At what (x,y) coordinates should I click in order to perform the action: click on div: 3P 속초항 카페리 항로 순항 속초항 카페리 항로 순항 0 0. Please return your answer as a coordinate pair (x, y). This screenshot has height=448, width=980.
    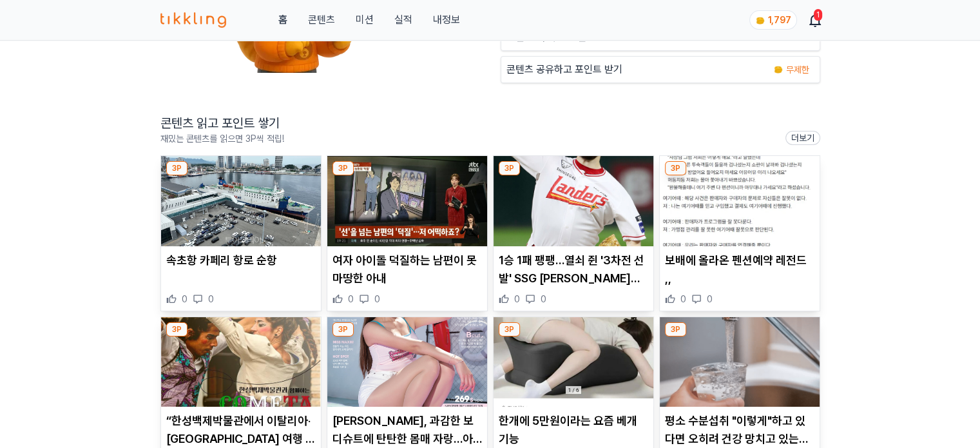
    Looking at the image, I should click on (241, 233).